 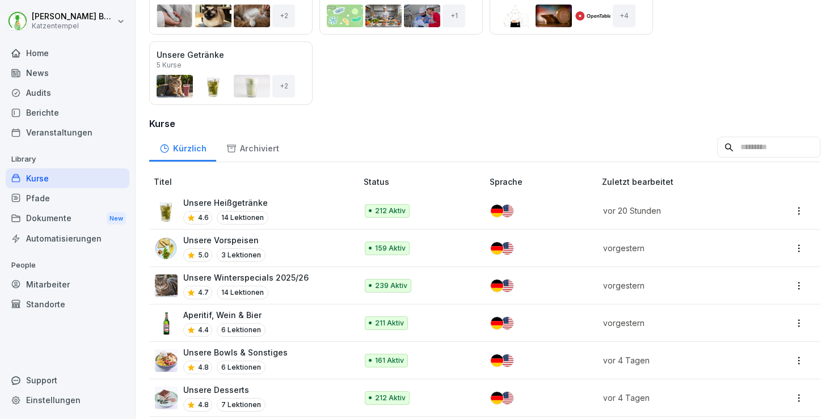 I want to click on p: Unsere Getränke, so click(x=231, y=54).